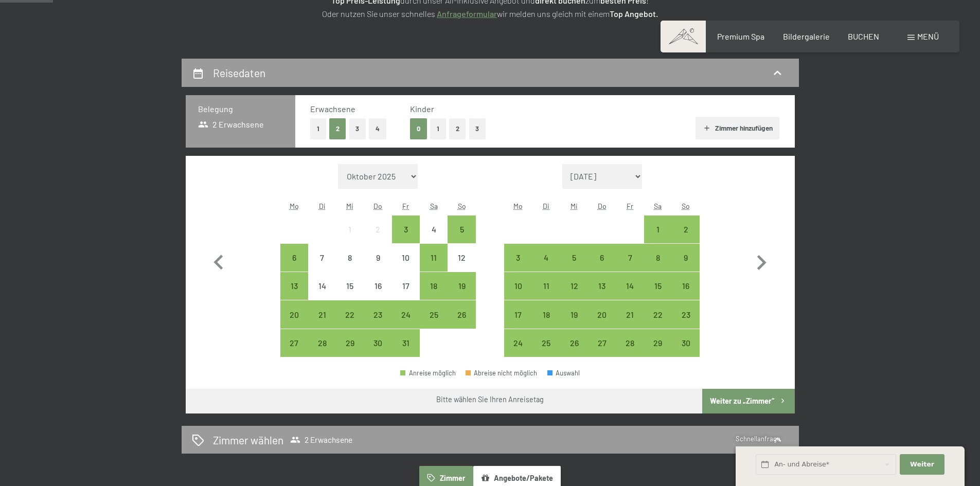  What do you see at coordinates (490, 399) in the screenshot?
I see `div: Bitte wählen Sie Ihren Anreisetag` at bounding box center [490, 399].